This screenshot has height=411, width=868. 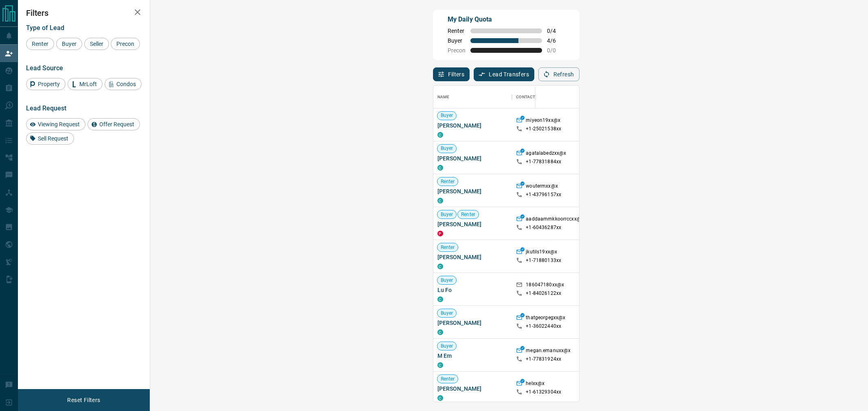 I want to click on span: Viewing Request, so click(x=59, y=124).